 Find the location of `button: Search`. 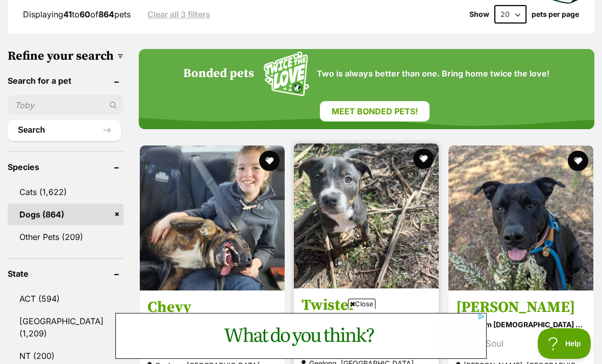

button: Search is located at coordinates (64, 130).